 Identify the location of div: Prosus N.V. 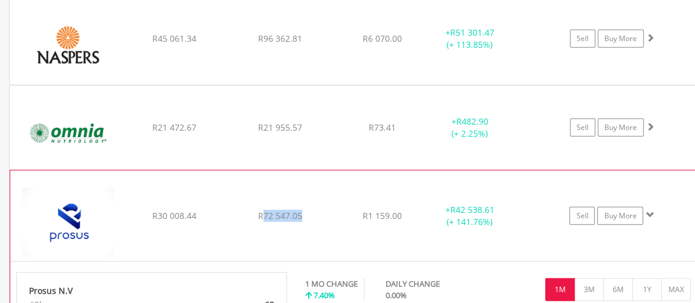
(152, 291).